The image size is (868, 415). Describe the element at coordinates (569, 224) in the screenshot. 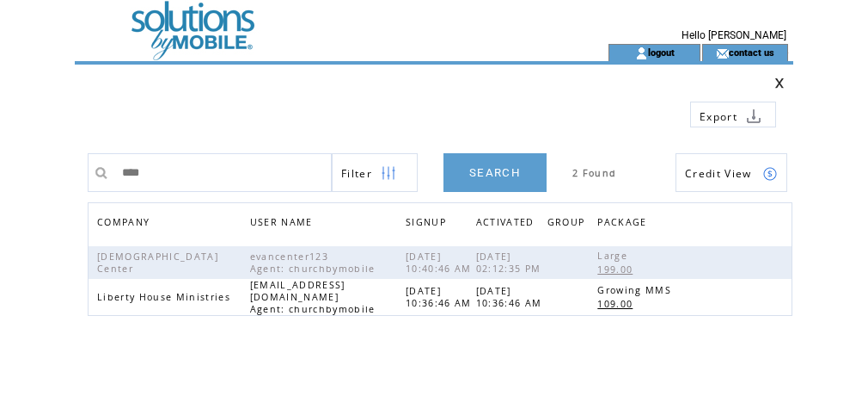

I see `span: GROUP` at that location.